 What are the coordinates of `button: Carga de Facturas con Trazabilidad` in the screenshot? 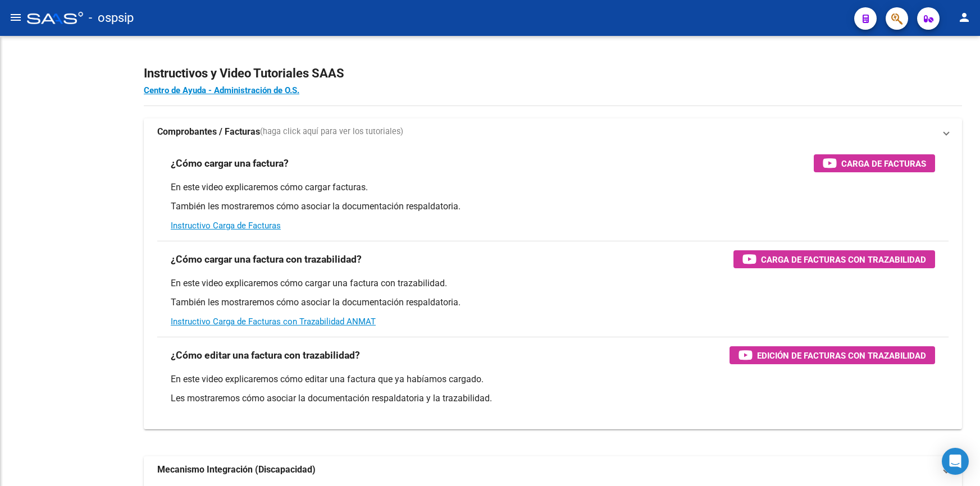 It's located at (834, 259).